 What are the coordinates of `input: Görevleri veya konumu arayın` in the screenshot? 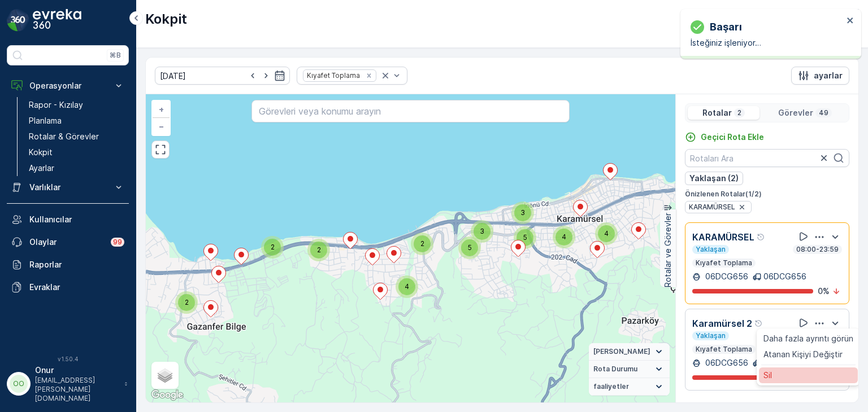 It's located at (410, 111).